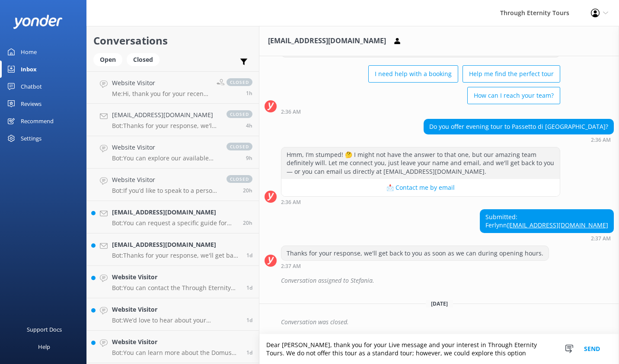 This screenshot has height=364, width=619. What do you see at coordinates (420, 163) in the screenshot?
I see `div: Hmm, I’m stumped! 🤔 I might not have the answer to that one, but our amazing team definitely will...` at bounding box center [420, 163].